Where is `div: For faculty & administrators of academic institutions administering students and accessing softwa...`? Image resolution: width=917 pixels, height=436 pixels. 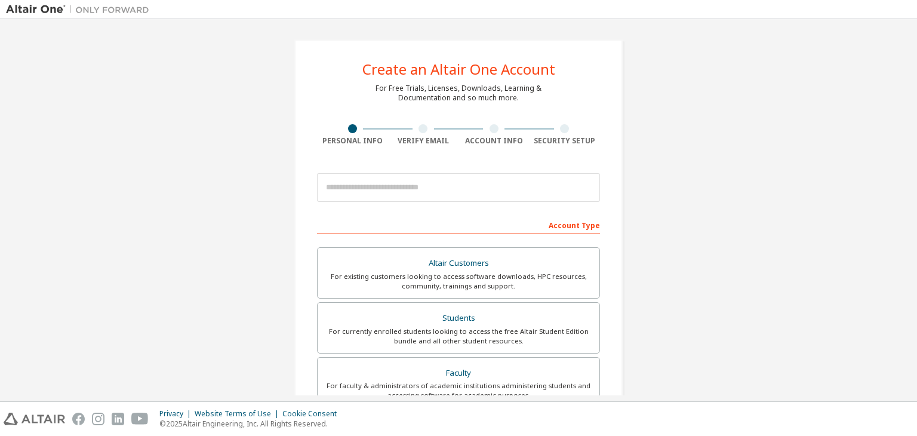 div: For faculty & administrators of academic institutions administering students and accessing softwa... is located at coordinates (458, 390).